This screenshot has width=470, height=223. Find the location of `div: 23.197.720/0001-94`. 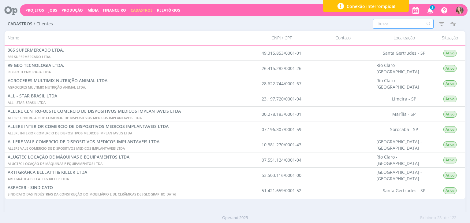

div: 23.197.720/0001-94 is located at coordinates (282, 99).